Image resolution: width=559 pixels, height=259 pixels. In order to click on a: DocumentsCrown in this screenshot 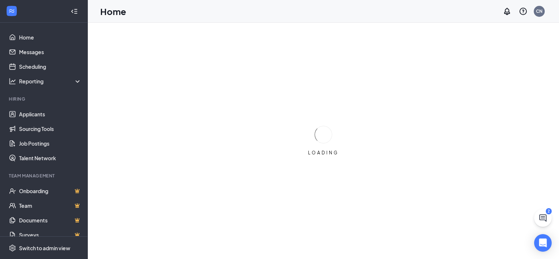, I will do `click(50, 220)`.